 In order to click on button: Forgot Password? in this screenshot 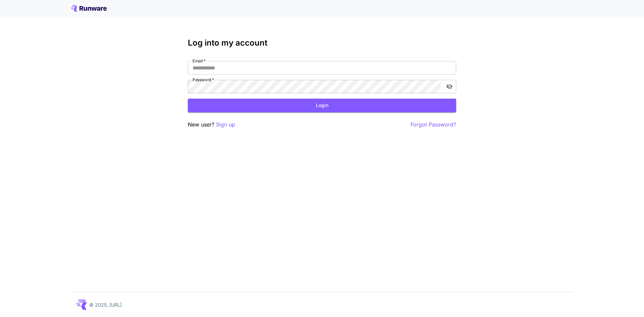, I will do `click(433, 124)`.